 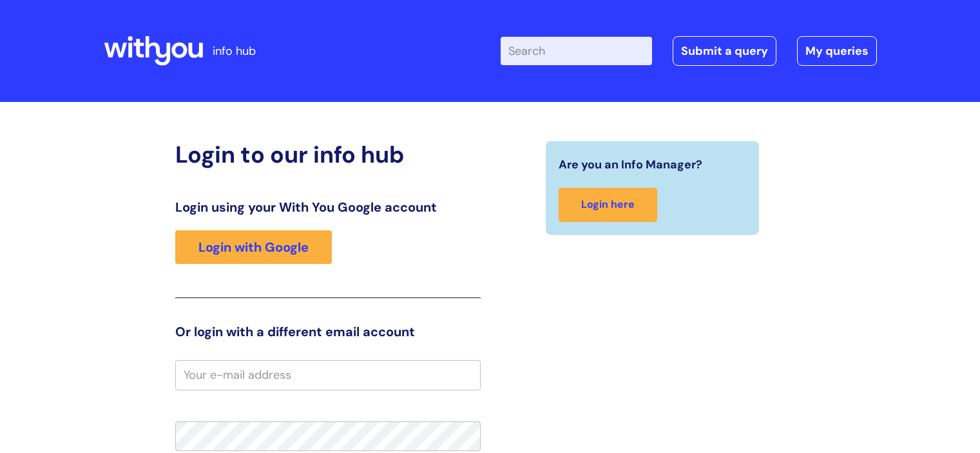 I want to click on p: info hub, so click(x=234, y=51).